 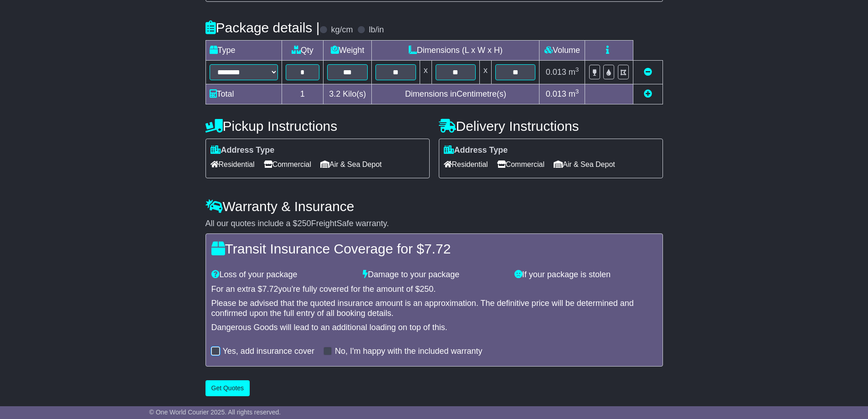 I want to click on span: © One World Courier 2025. All rights reserved., so click(x=215, y=412).